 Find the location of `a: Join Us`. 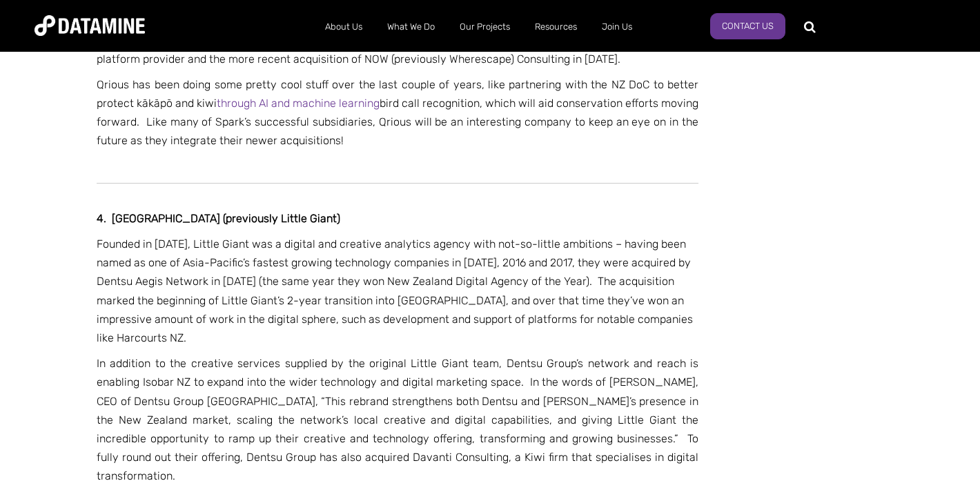

a: Join Us is located at coordinates (617, 27).